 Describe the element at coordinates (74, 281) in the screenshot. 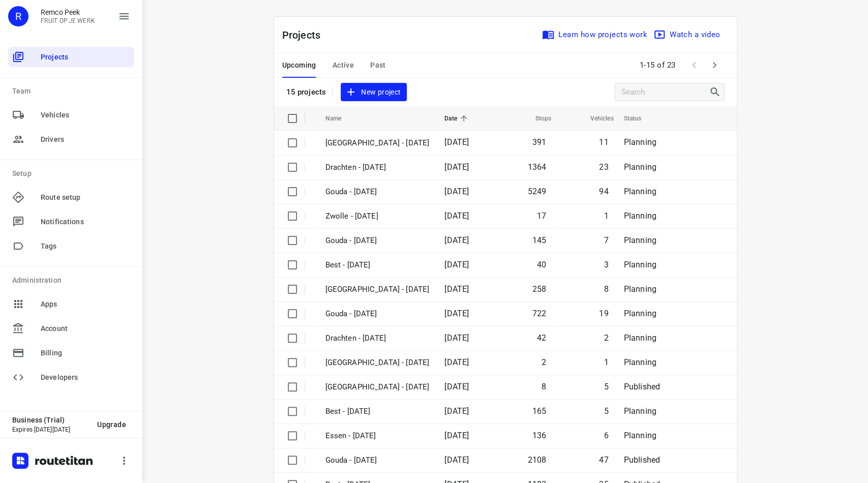

I see `p: Administration` at that location.